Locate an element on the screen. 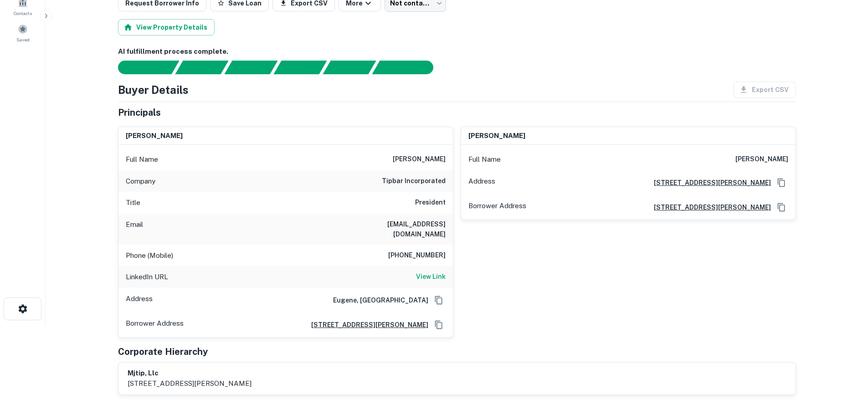 This screenshot has height=415, width=868. div: Principals found, still searching for contact information. This may take time... is located at coordinates (349, 67).